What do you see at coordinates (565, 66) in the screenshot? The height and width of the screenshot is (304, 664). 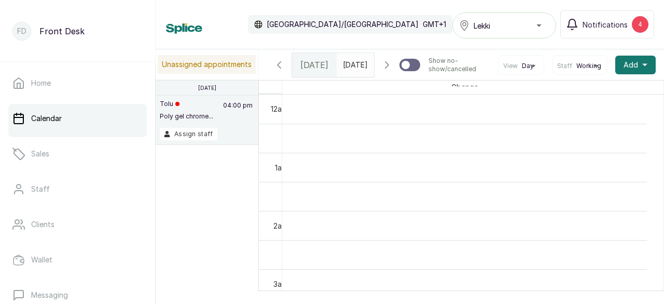 I see `span: Staff` at bounding box center [565, 66].